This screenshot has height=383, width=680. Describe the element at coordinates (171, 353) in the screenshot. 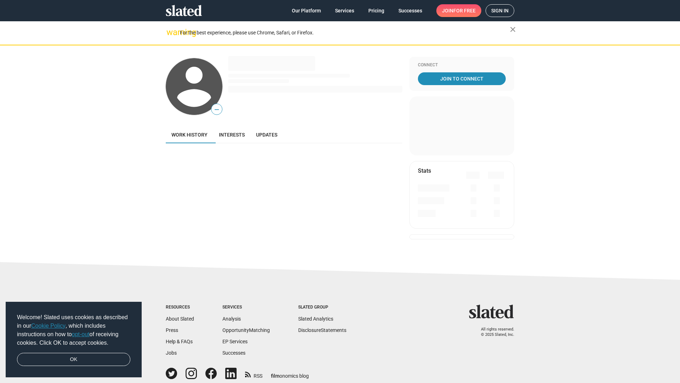

I see `a: Jobs` at that location.